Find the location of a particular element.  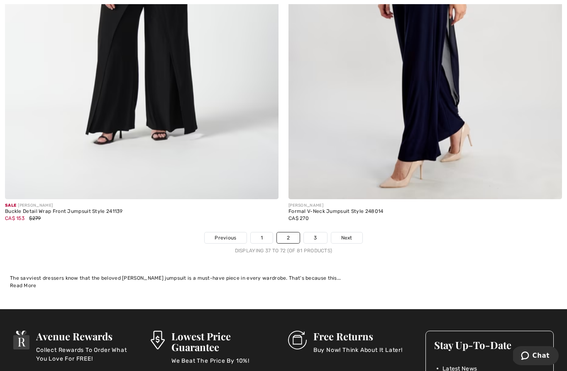

a: 2 is located at coordinates (288, 238).